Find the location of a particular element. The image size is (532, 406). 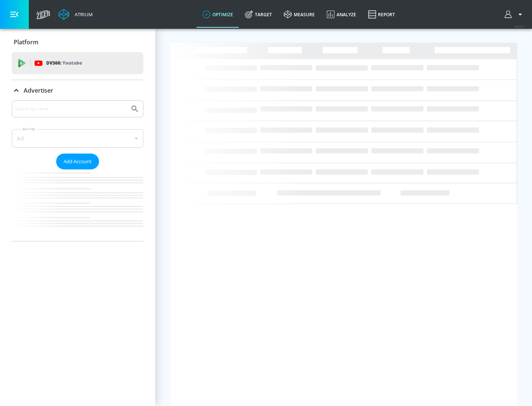

span: v 4.25.2 is located at coordinates (519, 26).